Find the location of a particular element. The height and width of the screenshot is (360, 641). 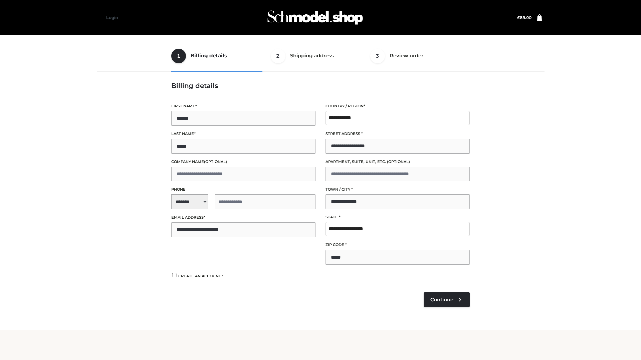

label: Company name is located at coordinates (243, 162).